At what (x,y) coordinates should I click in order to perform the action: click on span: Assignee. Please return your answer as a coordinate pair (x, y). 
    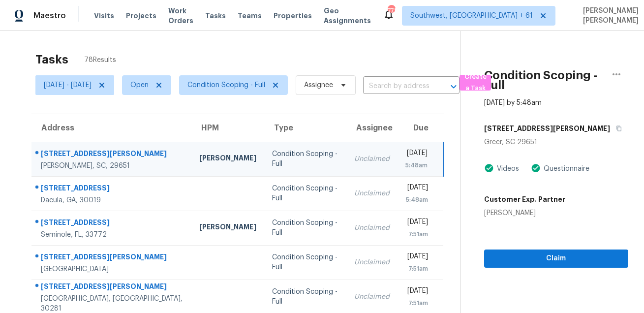
    Looking at the image, I should click on (318, 85).